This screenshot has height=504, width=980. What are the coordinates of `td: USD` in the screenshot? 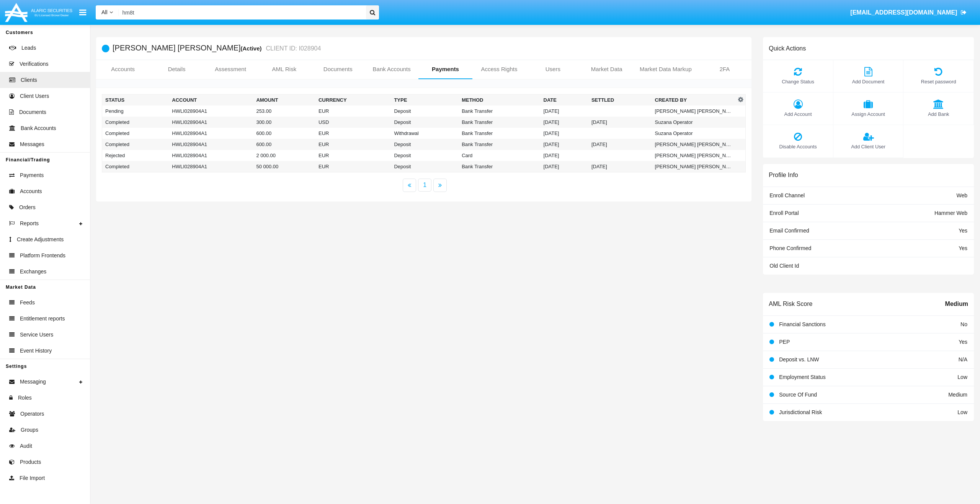 It's located at (353, 122).